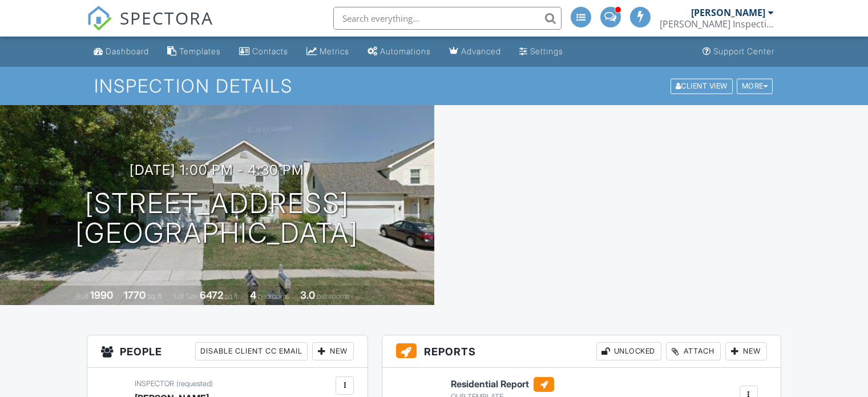 This screenshot has height=397, width=868. I want to click on div: 1770, so click(135, 295).